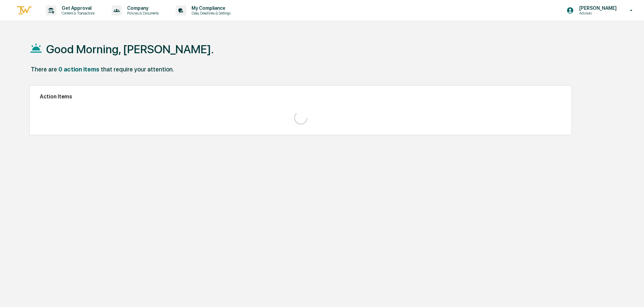 This screenshot has height=307, width=644. Describe the element at coordinates (44, 69) in the screenshot. I see `div: There are` at that location.